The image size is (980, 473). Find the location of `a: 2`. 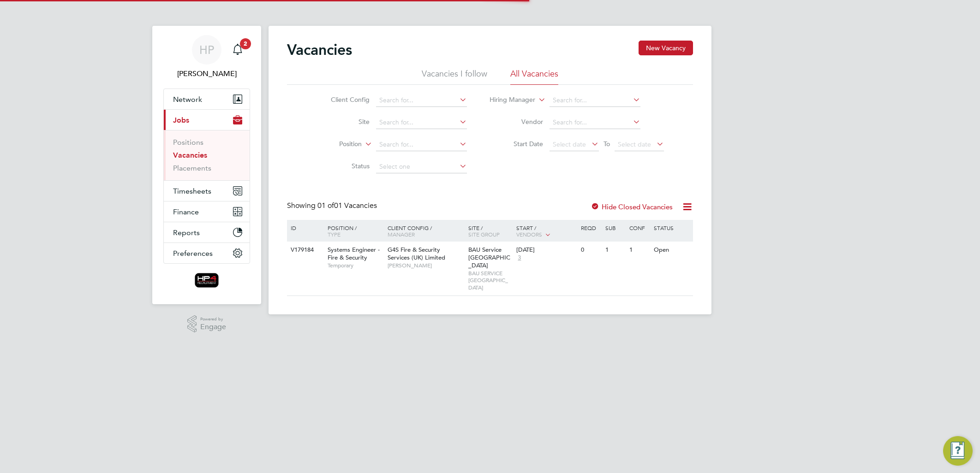

a: 2 is located at coordinates (238, 50).